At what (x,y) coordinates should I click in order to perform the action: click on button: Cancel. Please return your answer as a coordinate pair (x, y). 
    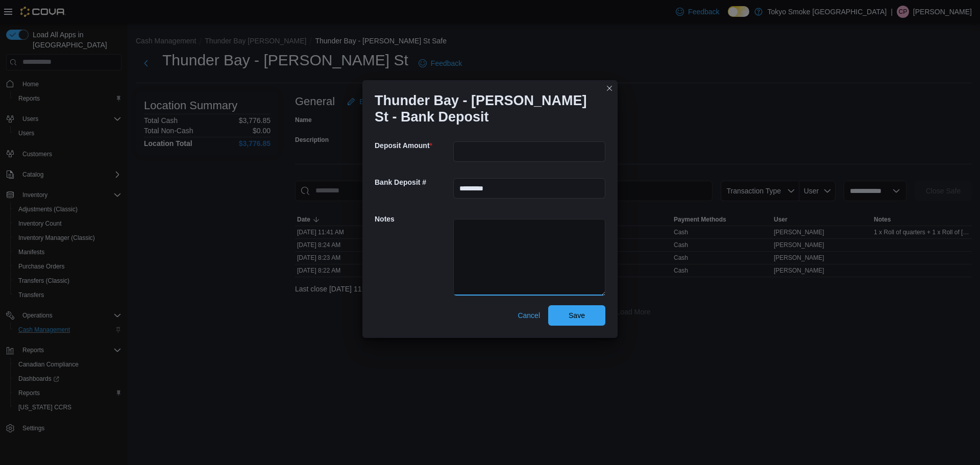
    Looking at the image, I should click on (528, 315).